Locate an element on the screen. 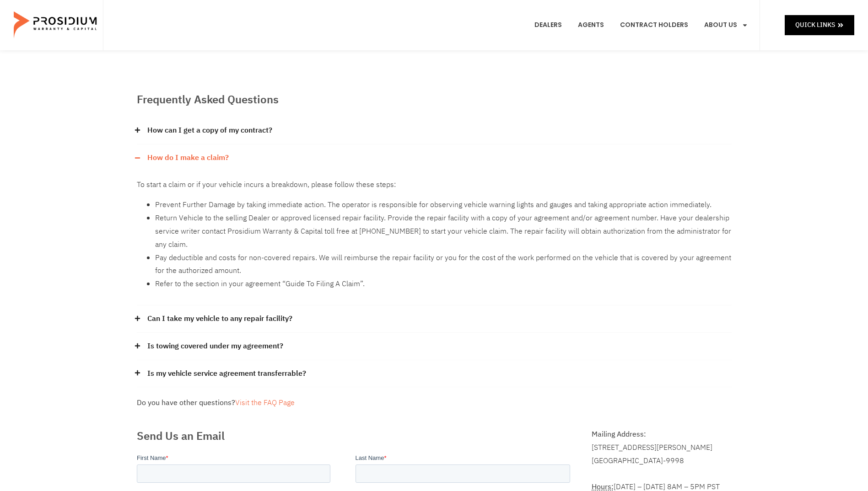 This screenshot has width=868, height=491. li: Prevent Further Damage by taking immediate action. The operator is responsible for observing vehi... is located at coordinates (444, 205).